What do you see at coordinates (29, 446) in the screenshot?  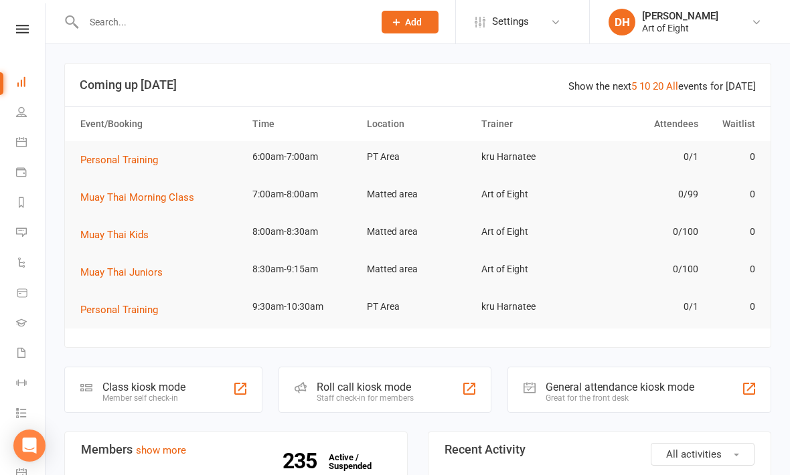 I see `div: Open Intercom Messenger` at bounding box center [29, 446].